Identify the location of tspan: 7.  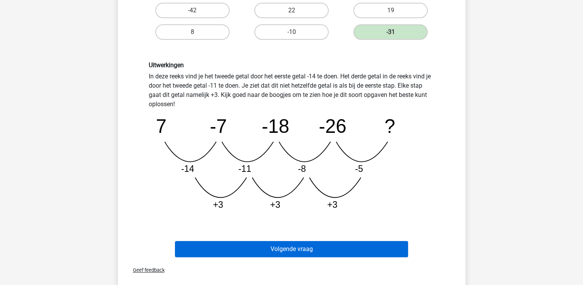
(161, 126).